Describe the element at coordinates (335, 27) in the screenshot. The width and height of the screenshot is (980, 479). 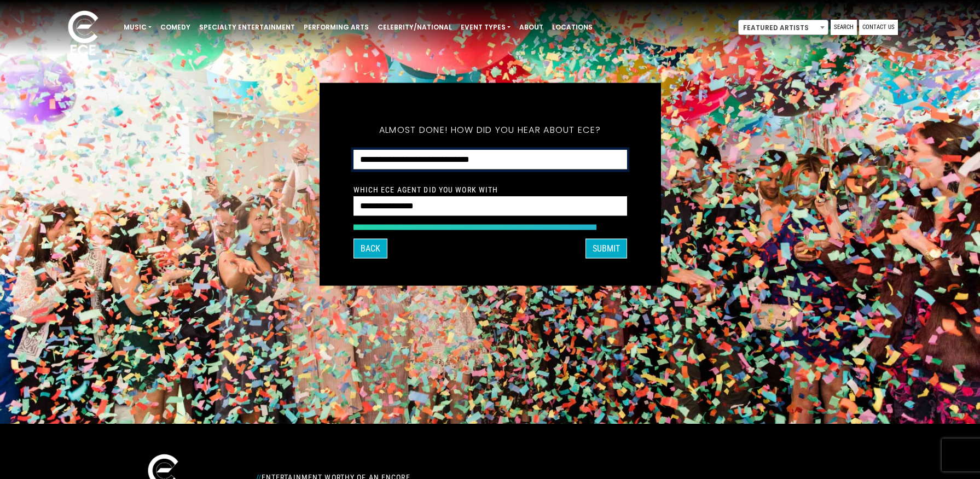
I see `a: Performing Arts` at that location.